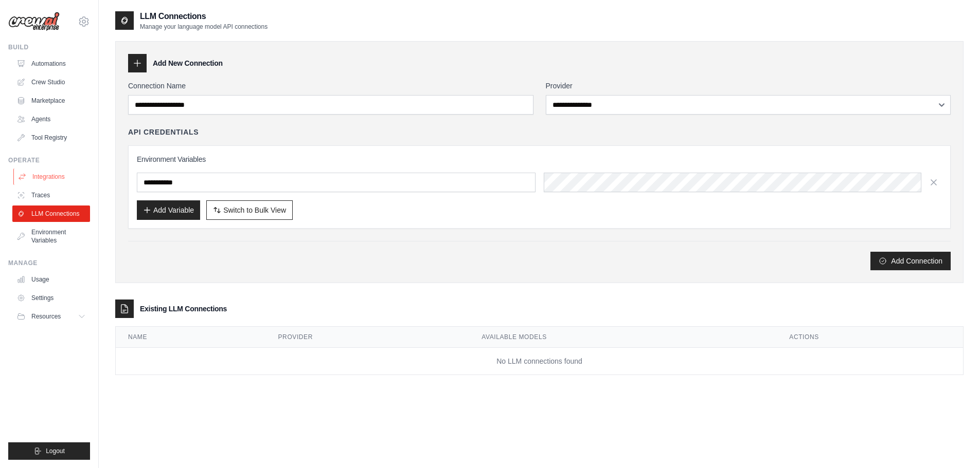  What do you see at coordinates (51, 237) in the screenshot?
I see `a: Environment Variables` at bounding box center [51, 237].